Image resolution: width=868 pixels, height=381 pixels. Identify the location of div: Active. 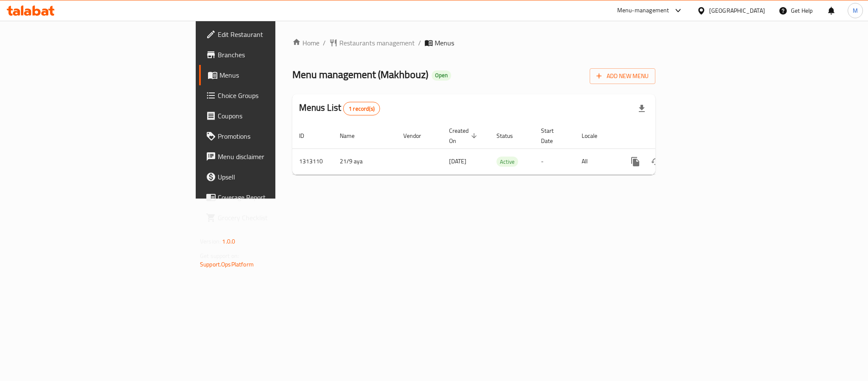
(507, 161).